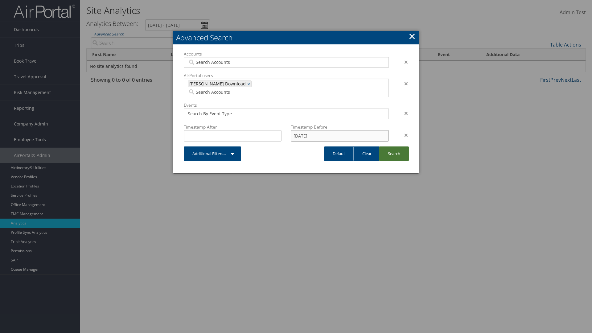 The width and height of the screenshot is (592, 333). I want to click on label: Timestamp Before, so click(339, 127).